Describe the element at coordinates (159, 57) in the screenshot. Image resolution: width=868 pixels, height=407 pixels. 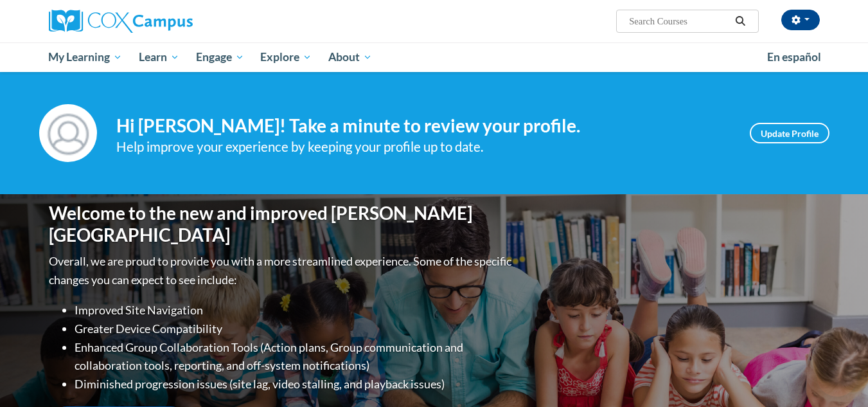
I see `span: Learn` at that location.